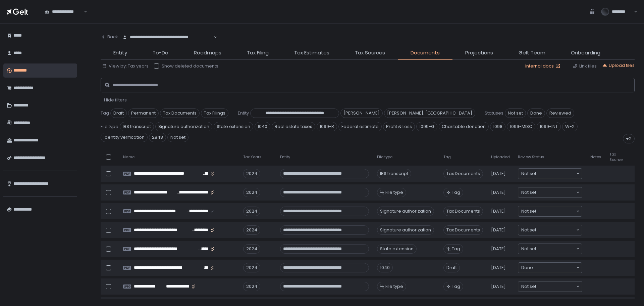 This screenshot has height=306, width=644. Describe the element at coordinates (327, 127) in the screenshot. I see `span: 1099-R` at that location.